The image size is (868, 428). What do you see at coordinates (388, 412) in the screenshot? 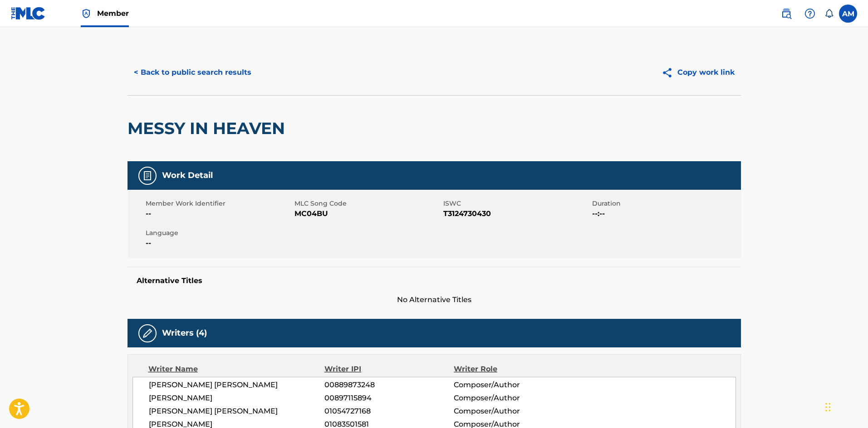
I see `span: 01054727168` at bounding box center [388, 412].